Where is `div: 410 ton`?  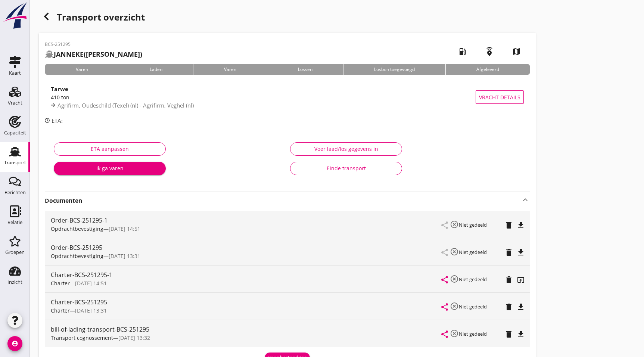 div: 410 ton is located at coordinates (263, 97).